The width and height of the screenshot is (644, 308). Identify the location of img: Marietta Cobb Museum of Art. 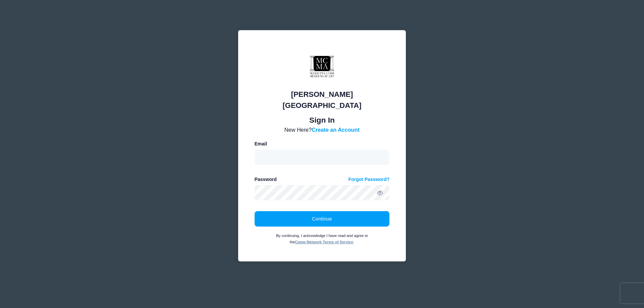
(322, 67).